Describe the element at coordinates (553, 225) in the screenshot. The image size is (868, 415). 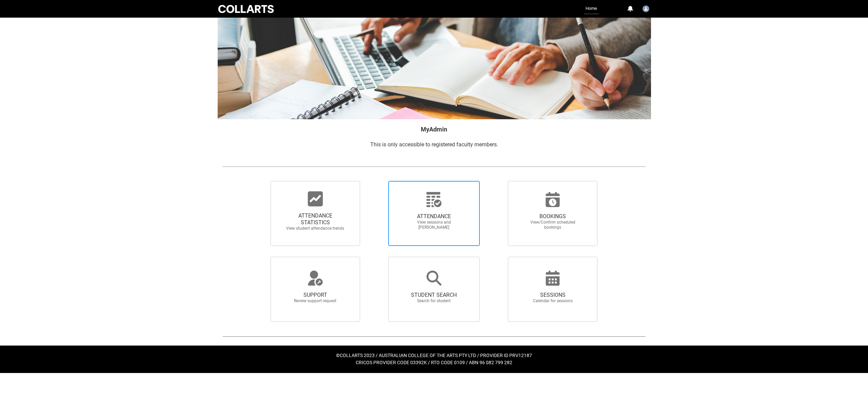
I see `span: View/Confirm scheduled bookings` at that location.